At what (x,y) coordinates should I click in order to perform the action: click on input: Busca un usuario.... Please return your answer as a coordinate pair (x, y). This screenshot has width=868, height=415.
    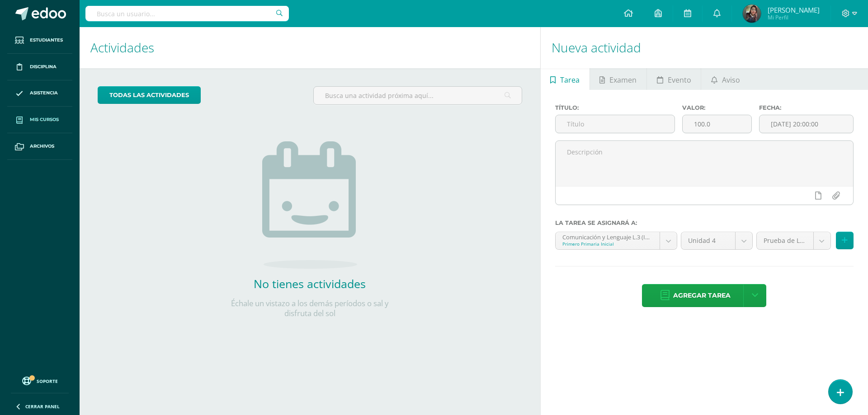
    Looking at the image, I should click on (187, 14).